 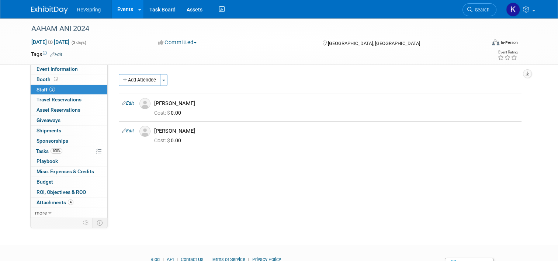 I want to click on a: Sponsorships, so click(x=69, y=141).